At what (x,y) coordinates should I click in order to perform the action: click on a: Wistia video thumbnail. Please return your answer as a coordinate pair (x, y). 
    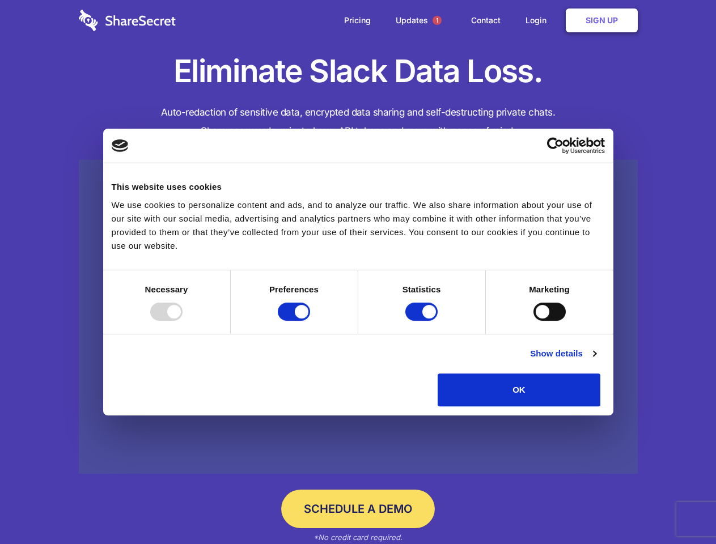
    Looking at the image, I should click on (358, 317).